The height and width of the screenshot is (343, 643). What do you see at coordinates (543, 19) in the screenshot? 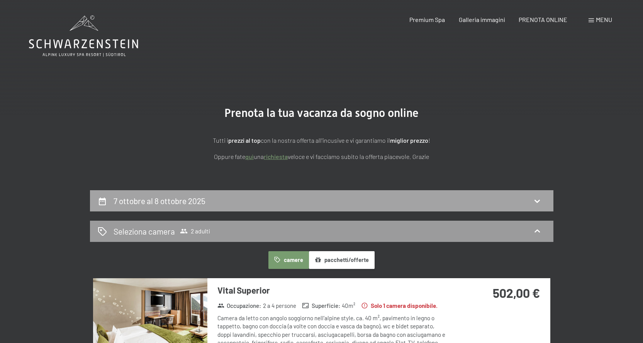
I see `span: PRENOTA ONLINE` at bounding box center [543, 19].